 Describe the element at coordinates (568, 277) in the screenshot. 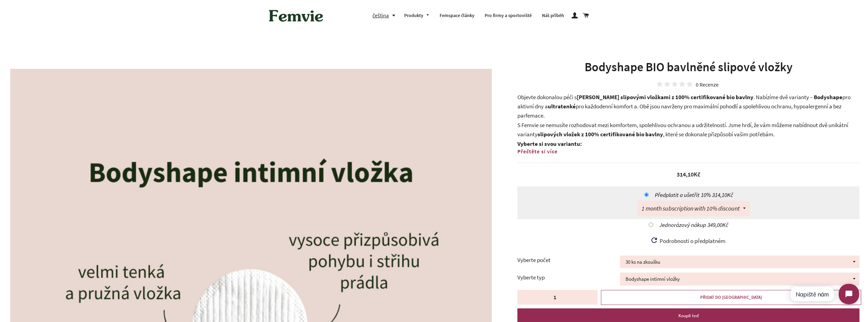

I see `label: Vyberte typ` at that location.